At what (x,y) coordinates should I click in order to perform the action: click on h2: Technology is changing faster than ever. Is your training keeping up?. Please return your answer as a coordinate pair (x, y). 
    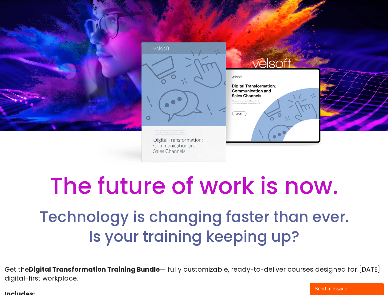
    Looking at the image, I should click on (194, 227).